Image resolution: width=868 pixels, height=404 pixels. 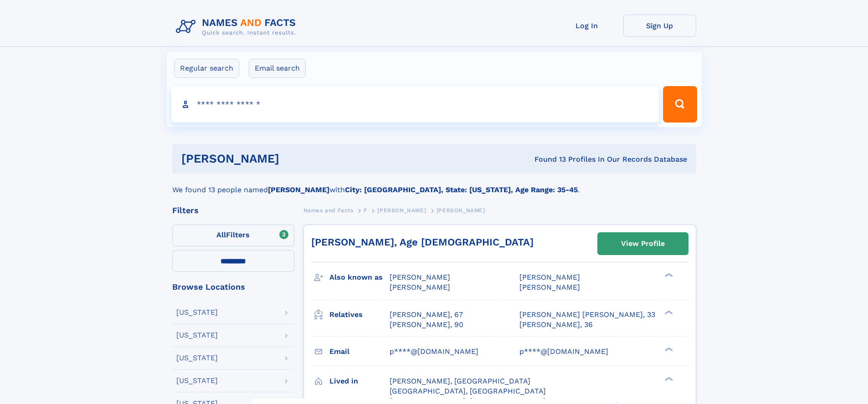 What do you see at coordinates (360, 352) in the screenshot?
I see `h3: Email` at bounding box center [360, 352].